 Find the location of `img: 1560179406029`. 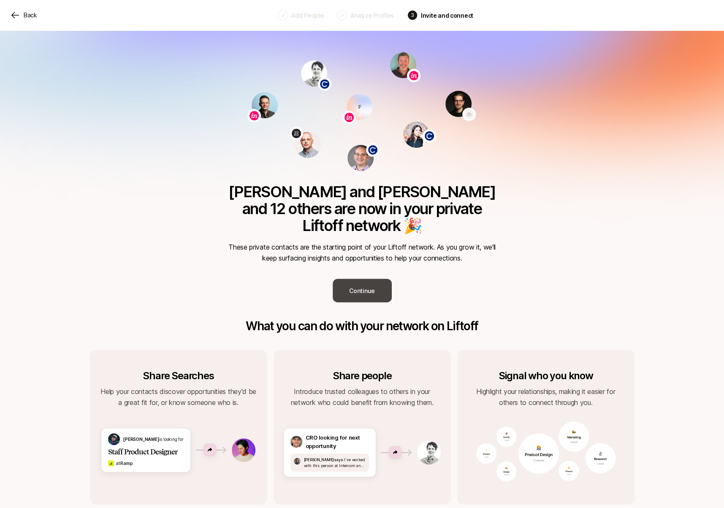

img: 1560179406029 is located at coordinates (308, 145).